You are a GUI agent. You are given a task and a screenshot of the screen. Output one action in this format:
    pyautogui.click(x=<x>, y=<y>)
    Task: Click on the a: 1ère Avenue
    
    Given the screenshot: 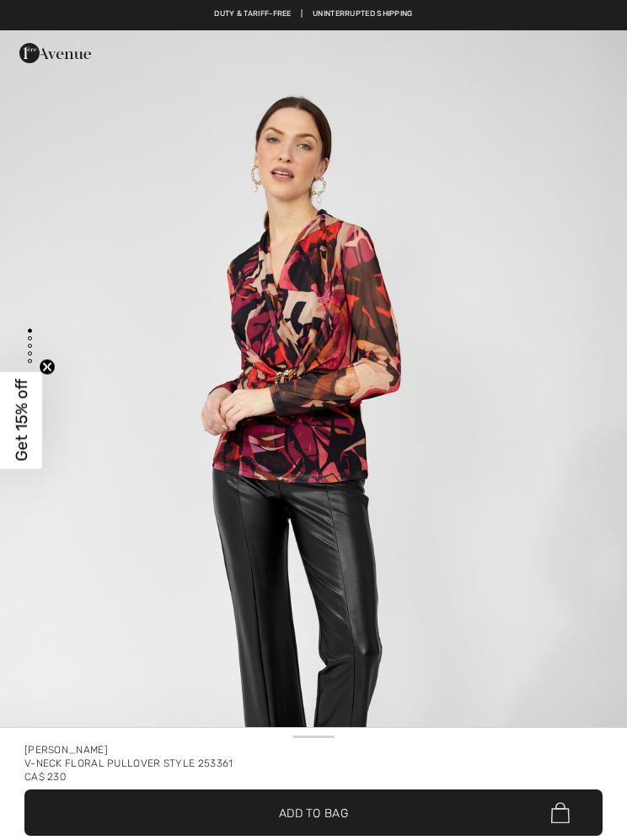 What is the action you would take?
    pyautogui.click(x=55, y=52)
    